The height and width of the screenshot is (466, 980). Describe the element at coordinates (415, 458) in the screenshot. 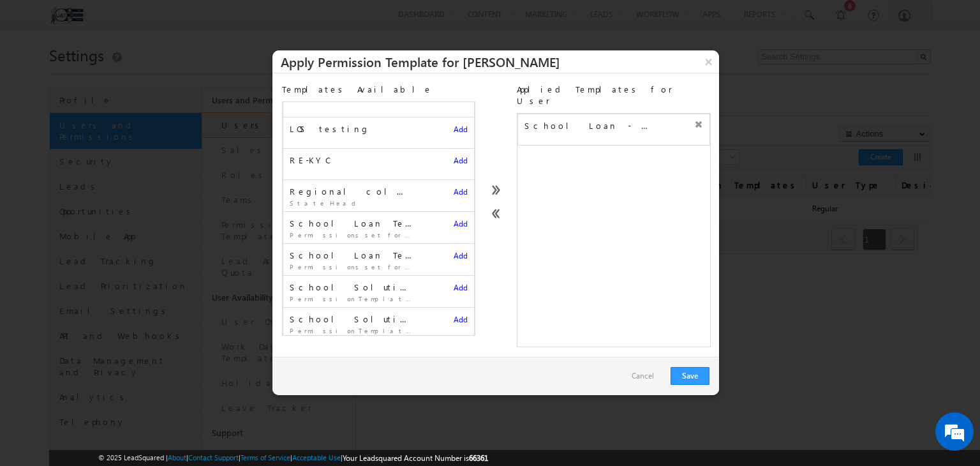

I see `span: Your Leadsquared Account Number is` at that location.